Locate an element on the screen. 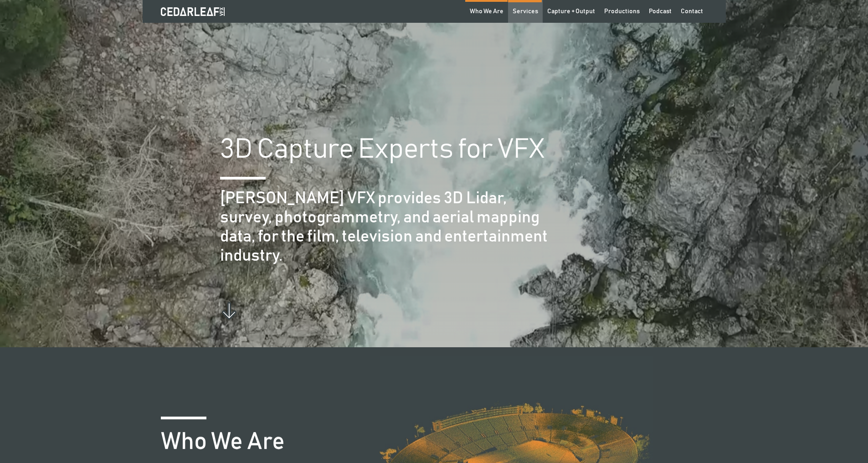 This screenshot has width=868, height=463. div: Podcast is located at coordinates (660, 11).